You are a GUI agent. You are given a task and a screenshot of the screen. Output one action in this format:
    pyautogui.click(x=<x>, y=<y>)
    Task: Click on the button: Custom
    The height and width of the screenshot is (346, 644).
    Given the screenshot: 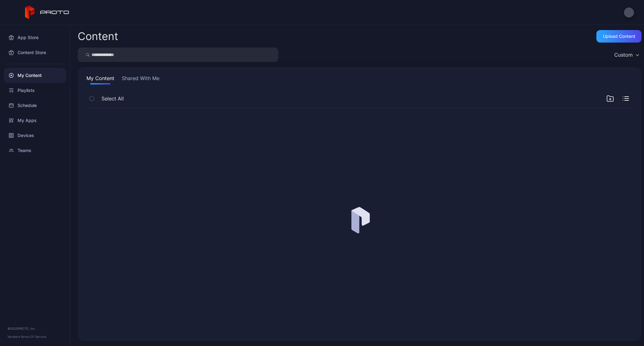 What is the action you would take?
    pyautogui.click(x=627, y=55)
    